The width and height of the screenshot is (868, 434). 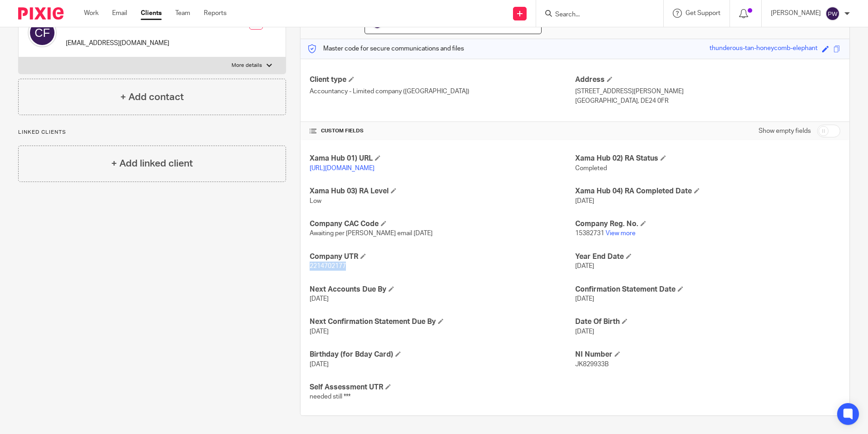 I want to click on h4: + Add linked client, so click(x=152, y=163).